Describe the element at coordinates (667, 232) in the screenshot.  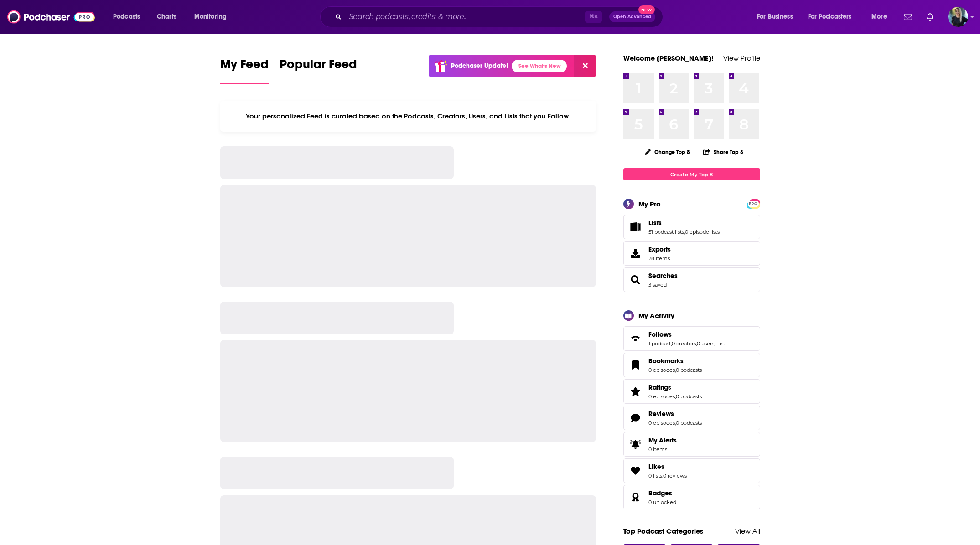
I see `a: 51 podcast lists` at that location.